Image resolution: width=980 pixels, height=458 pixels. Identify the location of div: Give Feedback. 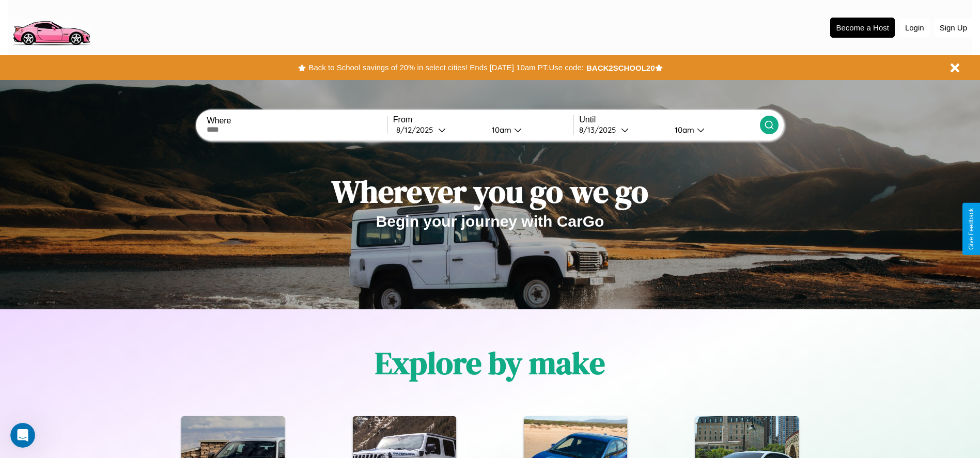
(971, 229).